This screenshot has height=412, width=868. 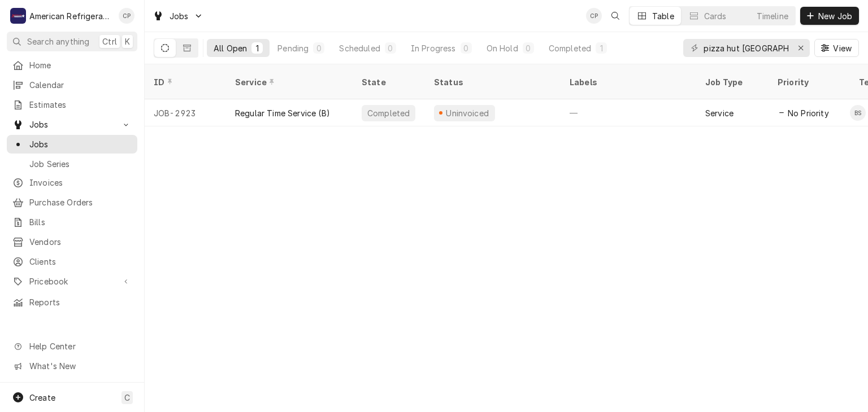 I want to click on span: View, so click(x=842, y=48).